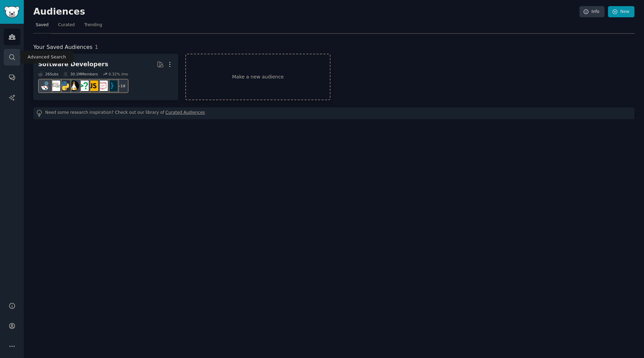  Describe the element at coordinates (93, 25) in the screenshot. I see `span: Trending` at that location.